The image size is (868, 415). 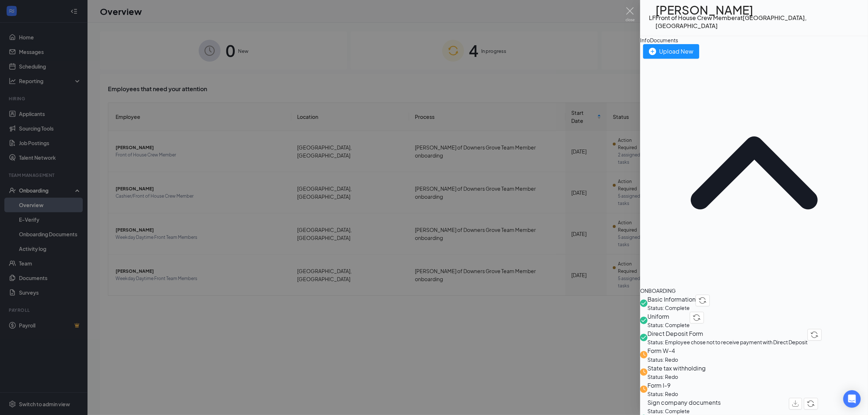 What do you see at coordinates (671, 52) in the screenshot?
I see `button: Upload New` at bounding box center [671, 52].